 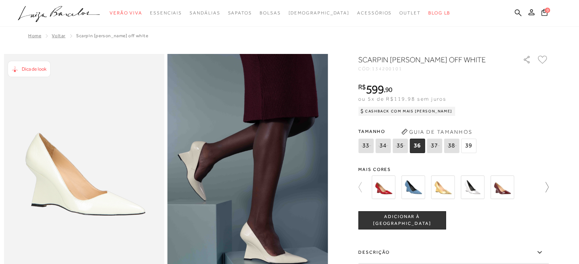 I want to click on a: Voltar, so click(x=59, y=36).